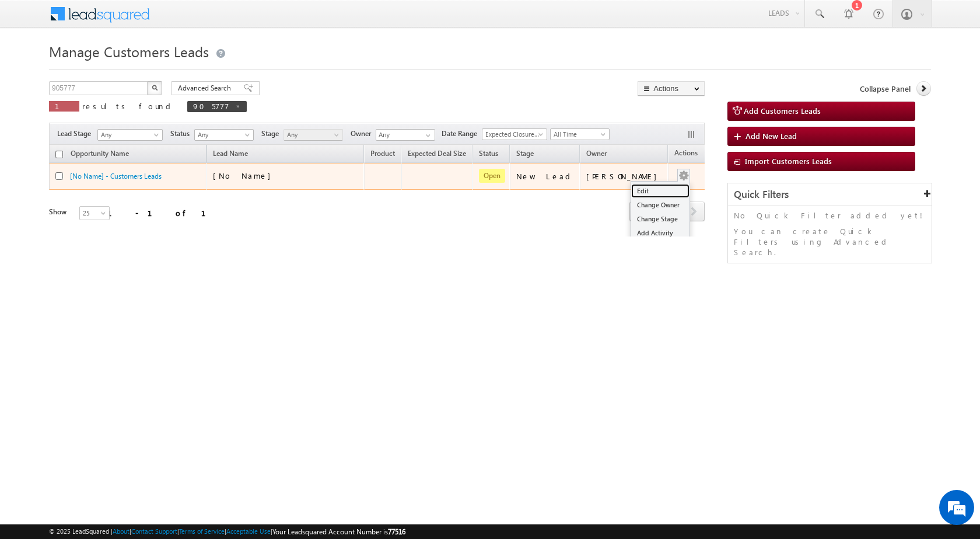 The height and width of the screenshot is (539, 980). What do you see at coordinates (488, 155) in the screenshot?
I see `a: Status` at bounding box center [488, 155].